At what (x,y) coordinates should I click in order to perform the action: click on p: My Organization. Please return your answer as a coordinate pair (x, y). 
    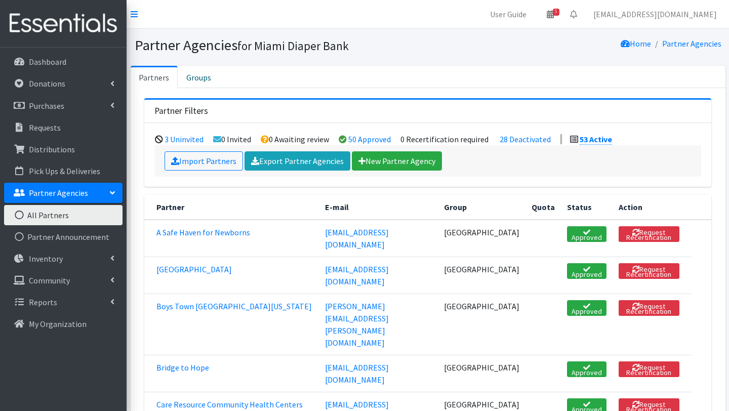
    Looking at the image, I should click on (58, 324).